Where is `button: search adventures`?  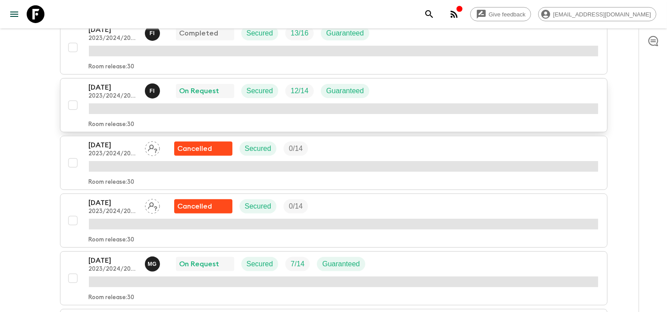
button: search adventures is located at coordinates (429, 14).